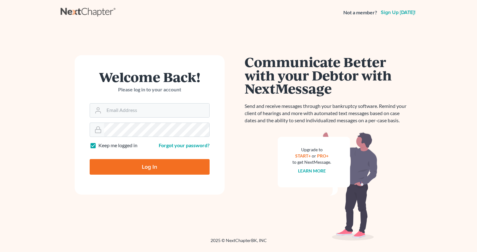 This screenshot has height=252, width=477. What do you see at coordinates (322, 156) in the screenshot?
I see `a: PRO+` at bounding box center [322, 156].